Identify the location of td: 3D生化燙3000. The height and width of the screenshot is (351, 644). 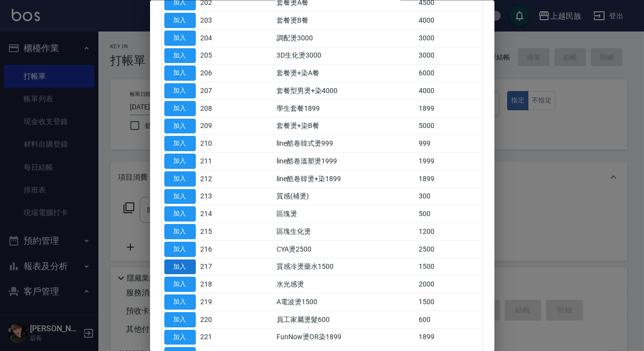
(345, 55).